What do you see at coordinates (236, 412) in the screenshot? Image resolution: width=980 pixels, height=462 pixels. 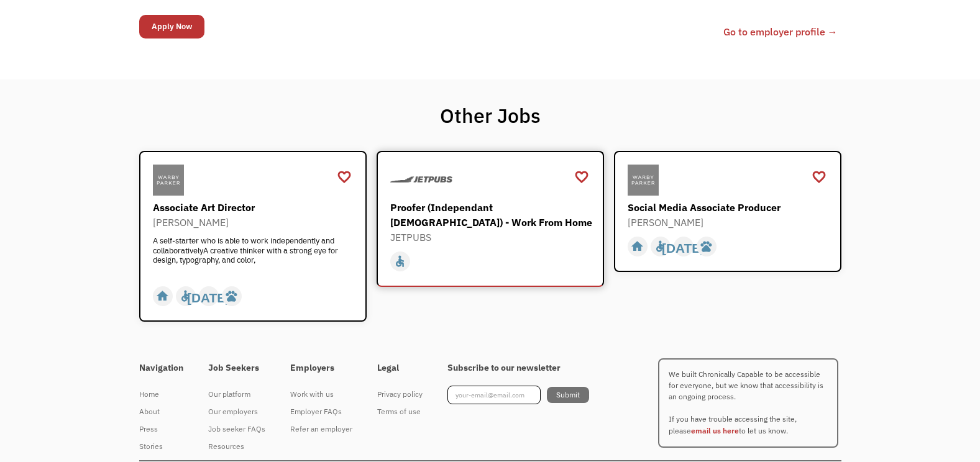 I see `div: Our employers` at bounding box center [236, 412].